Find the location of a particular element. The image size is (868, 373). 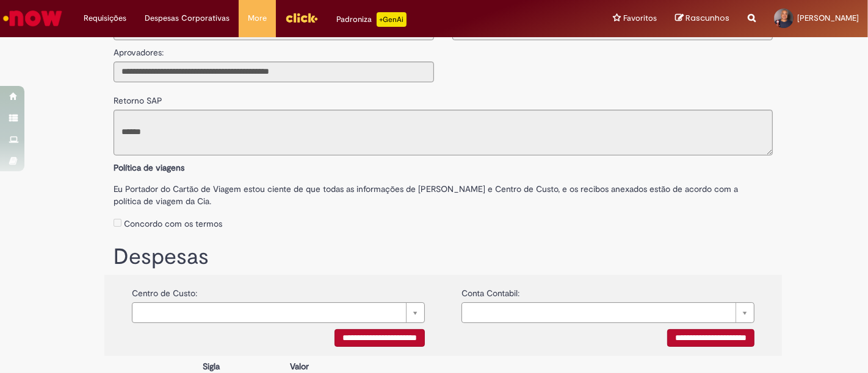

span: Favoritos is located at coordinates (639, 18).